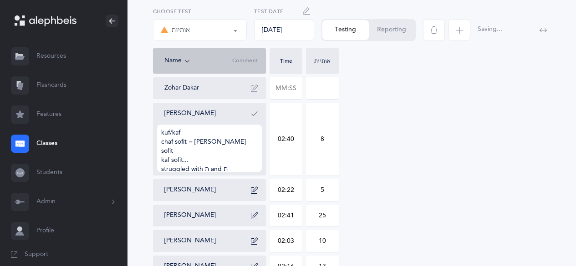 This screenshot has height=266, width=576. I want to click on span: Saving..., so click(490, 29).